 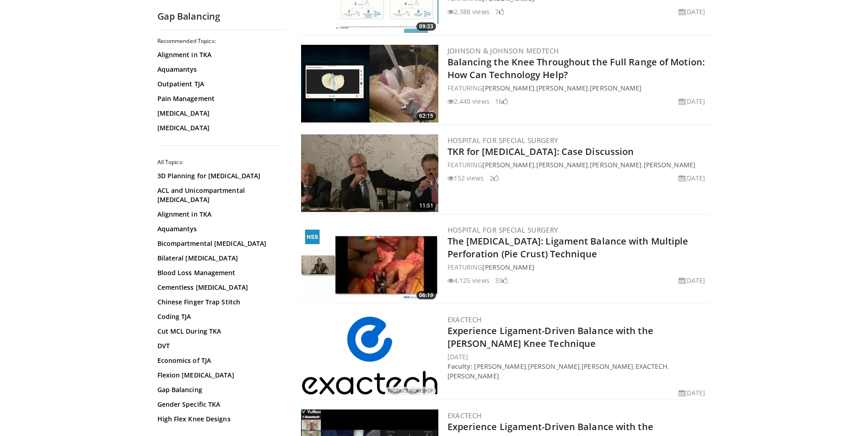 I want to click on small: PRODUCT WORKSHOP, so click(x=410, y=391).